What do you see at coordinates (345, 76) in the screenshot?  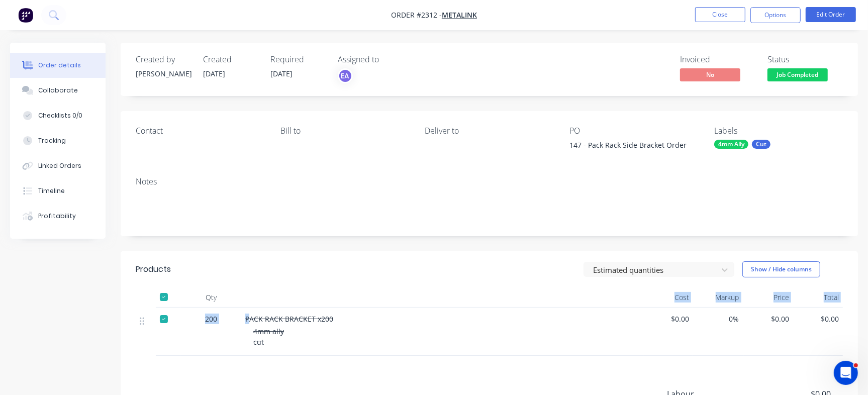 I see `button: EA` at bounding box center [345, 76].